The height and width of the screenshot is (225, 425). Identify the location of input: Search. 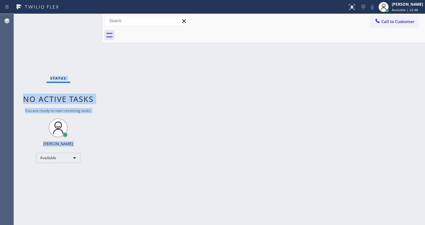
(147, 21).